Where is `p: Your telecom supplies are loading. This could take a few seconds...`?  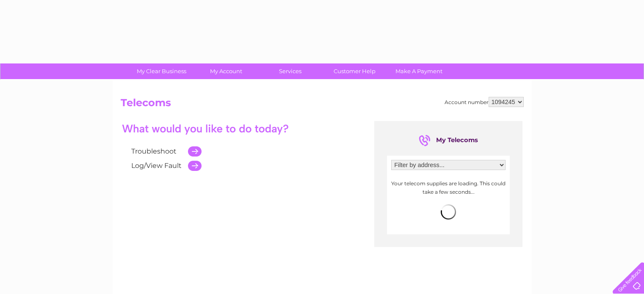 p: Your telecom supplies are loading. This could take a few seconds... is located at coordinates (448, 187).